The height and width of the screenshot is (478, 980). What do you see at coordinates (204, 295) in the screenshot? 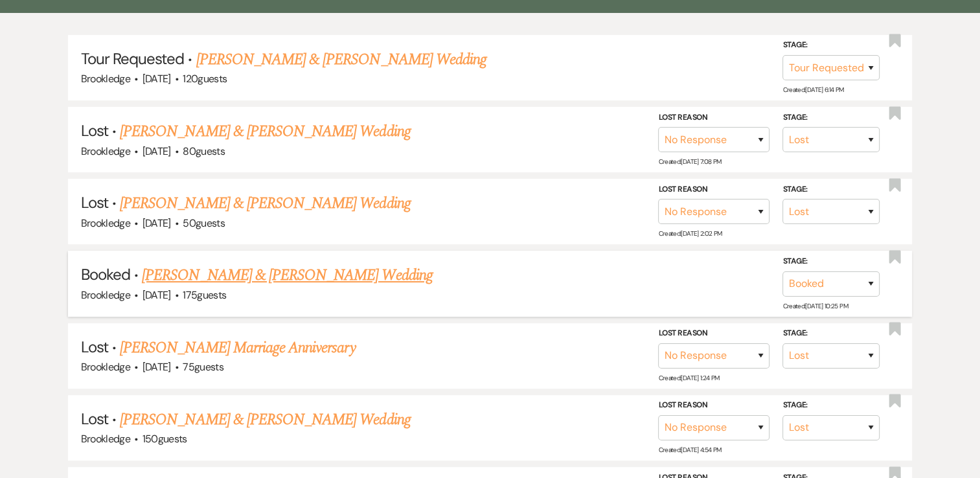
I see `span: 175 guests` at bounding box center [204, 295].